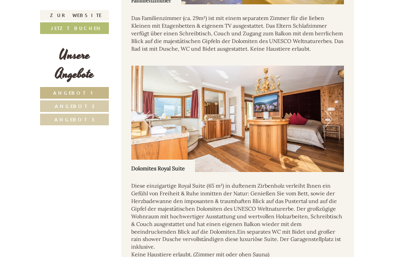  What do you see at coordinates (74, 106) in the screenshot?
I see `span: Angebot 2` at bounding box center [74, 106].